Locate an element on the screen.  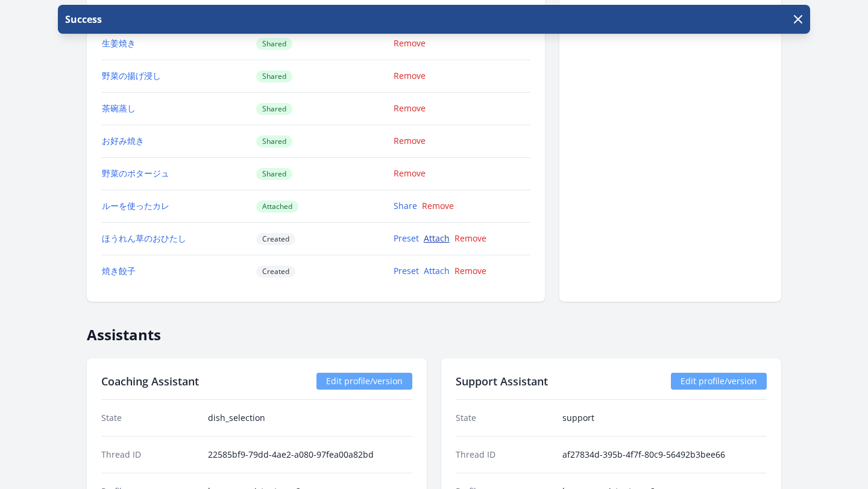
a: 野菜の揚げ浸し is located at coordinates (131, 75).